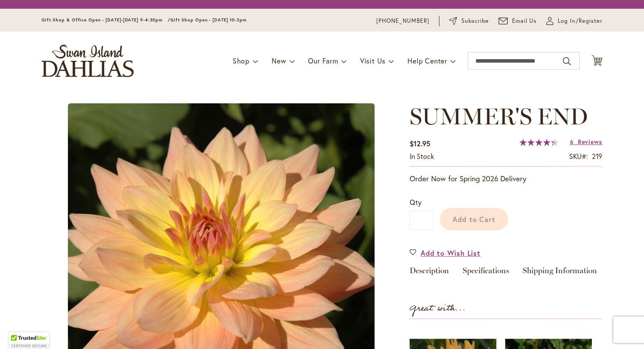 The image size is (644, 349). What do you see at coordinates (415, 202) in the screenshot?
I see `span: Qty` at bounding box center [415, 202].